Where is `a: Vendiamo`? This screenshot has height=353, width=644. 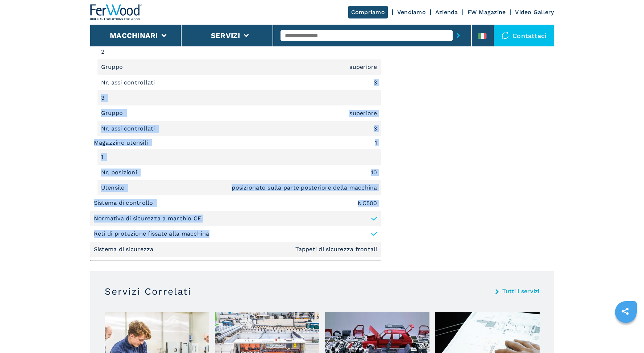 a: Vendiamo is located at coordinates (411, 12).